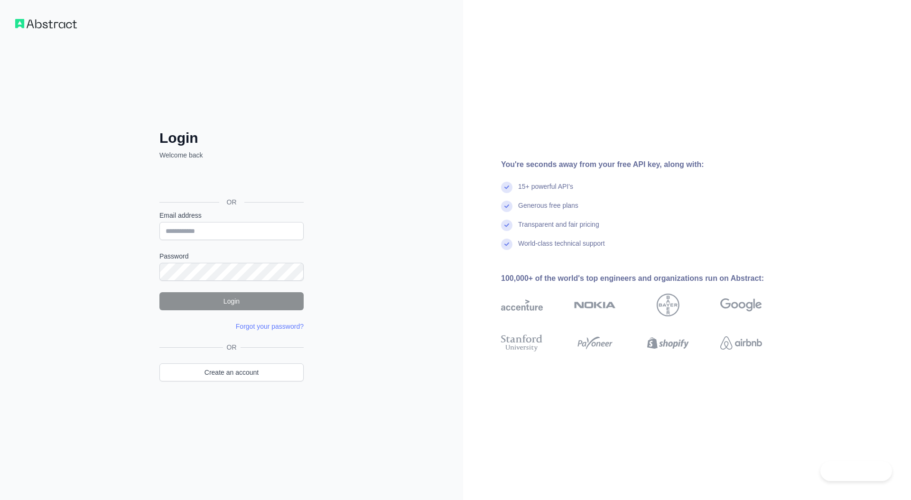 The image size is (911, 500). I want to click on div: 100,000+ of the world's top engineers and organizations run on Abstract:, so click(647, 279).